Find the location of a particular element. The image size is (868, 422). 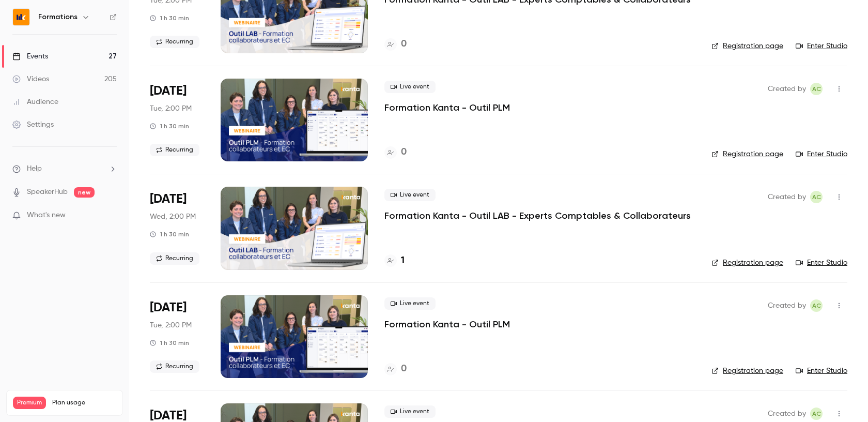

span: new is located at coordinates (84, 192).